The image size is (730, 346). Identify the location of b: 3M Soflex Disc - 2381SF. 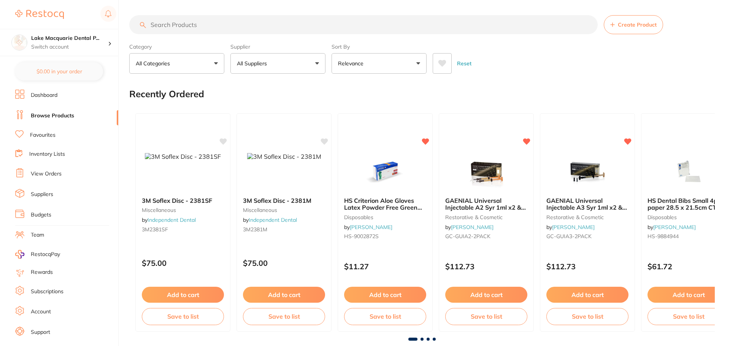
(183, 201).